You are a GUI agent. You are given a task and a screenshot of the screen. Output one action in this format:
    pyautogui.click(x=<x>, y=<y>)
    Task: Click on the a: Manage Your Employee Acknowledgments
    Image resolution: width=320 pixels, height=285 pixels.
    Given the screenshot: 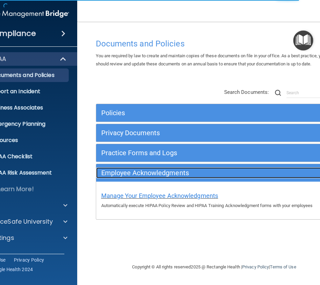 What is the action you would take?
    pyautogui.click(x=160, y=196)
    